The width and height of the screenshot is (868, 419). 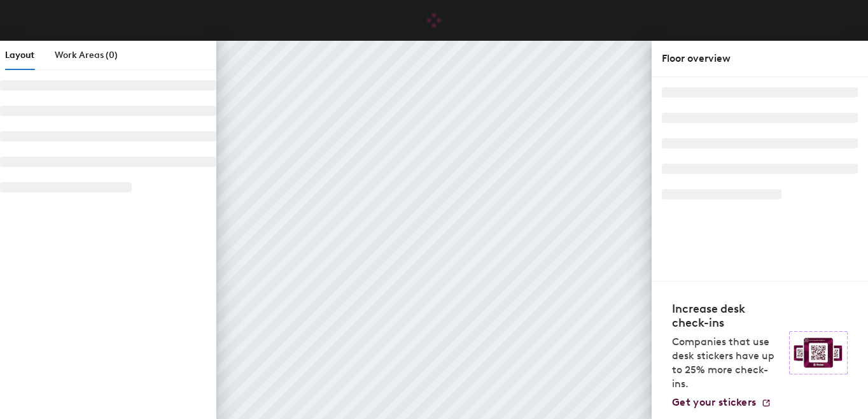 I want to click on p: Companies that use desk stickers have up to 25% more check-ins., so click(x=727, y=363).